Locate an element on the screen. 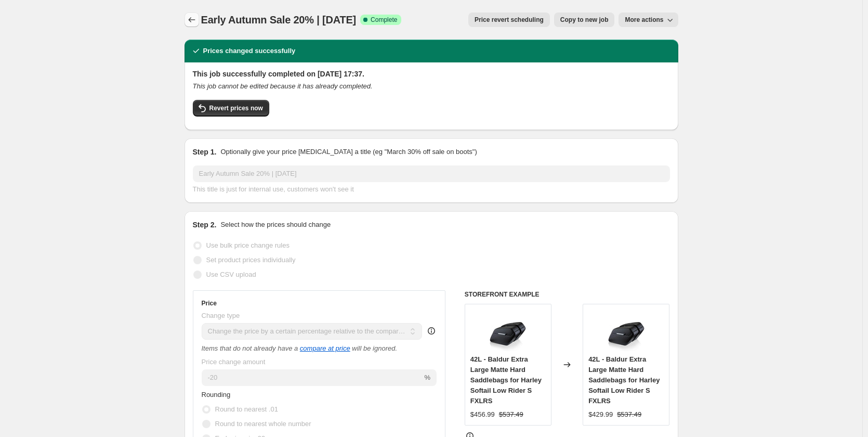 This screenshot has width=868, height=437. span: Round to nearest .01 is located at coordinates (246, 409).